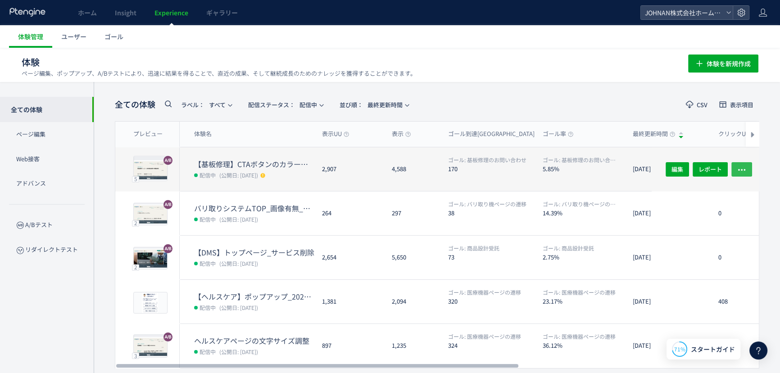 This screenshot has width=780, height=373. I want to click on span: ユーザー, so click(74, 36).